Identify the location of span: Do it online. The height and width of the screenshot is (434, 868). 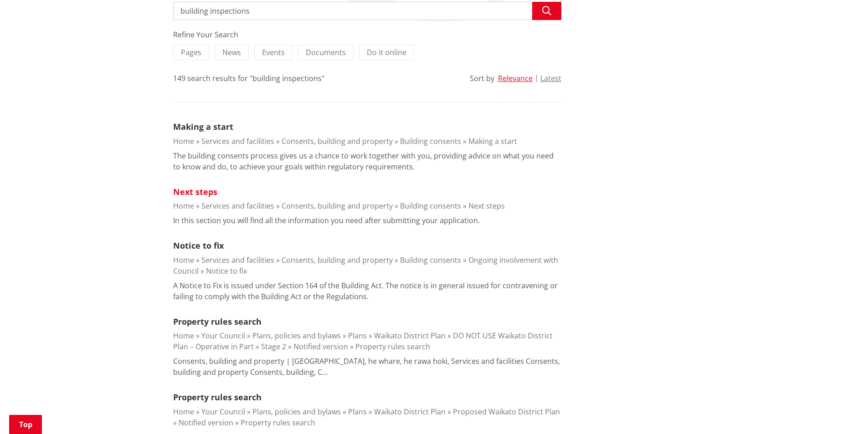
(387, 53).